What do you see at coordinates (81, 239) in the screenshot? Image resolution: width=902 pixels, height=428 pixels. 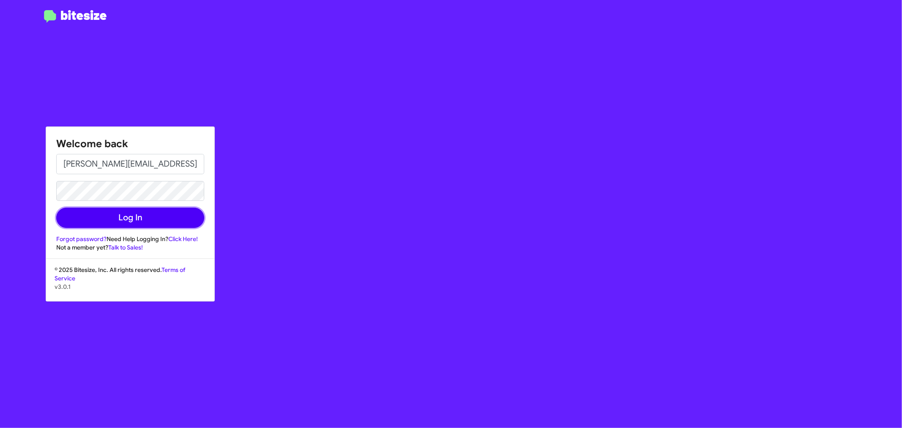 I see `a: Forgot password?` at bounding box center [81, 239].